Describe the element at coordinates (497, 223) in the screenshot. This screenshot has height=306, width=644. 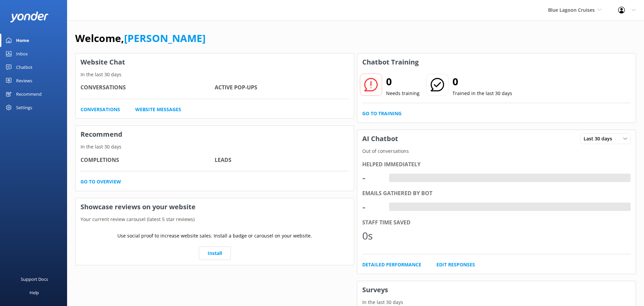
I see `div: Staff time saved` at that location.